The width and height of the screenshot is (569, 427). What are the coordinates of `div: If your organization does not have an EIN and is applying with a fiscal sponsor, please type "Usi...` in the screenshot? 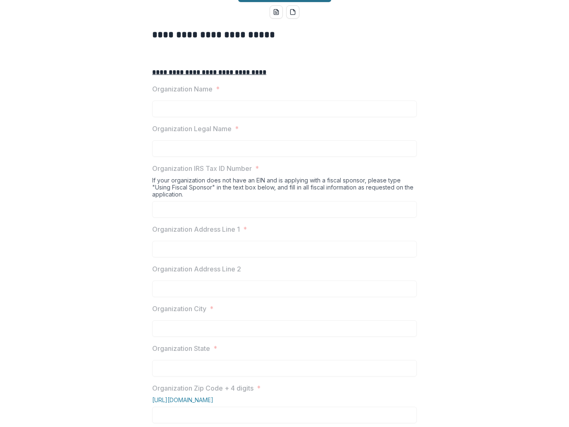 It's located at (285, 189).